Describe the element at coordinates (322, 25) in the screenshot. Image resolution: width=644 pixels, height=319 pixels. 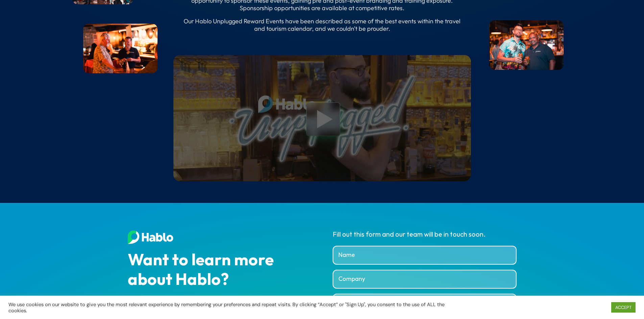
I see `p: Our Hablo Unplugged Reward Events have been described as some of the best events within the trave...` at that location.